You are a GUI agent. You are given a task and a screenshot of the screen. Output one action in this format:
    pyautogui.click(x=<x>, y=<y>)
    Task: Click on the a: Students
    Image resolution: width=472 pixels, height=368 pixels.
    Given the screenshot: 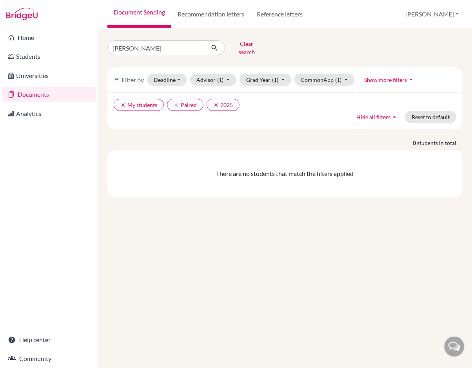 What is the action you would take?
    pyautogui.click(x=49, y=56)
    